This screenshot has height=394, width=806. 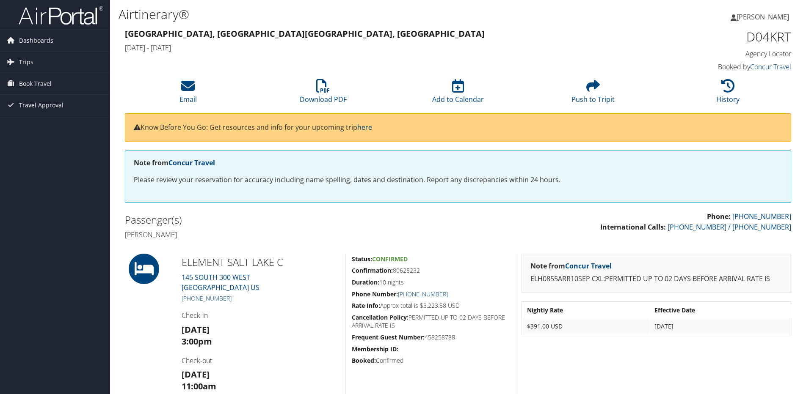 I want to click on a: here, so click(x=364, y=127).